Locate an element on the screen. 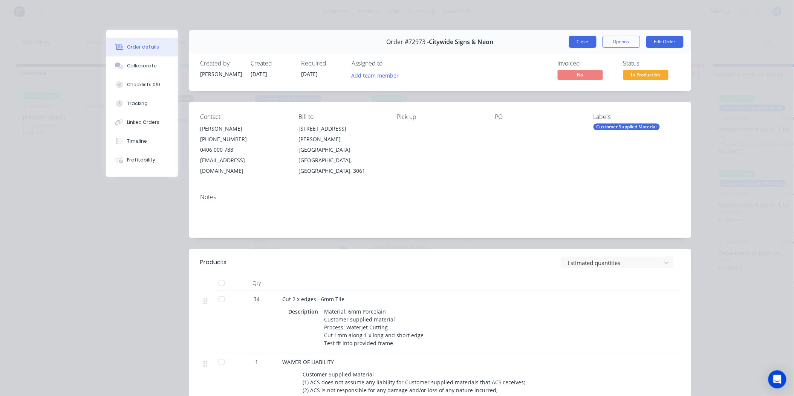  div: Timeline is located at coordinates (137, 141).